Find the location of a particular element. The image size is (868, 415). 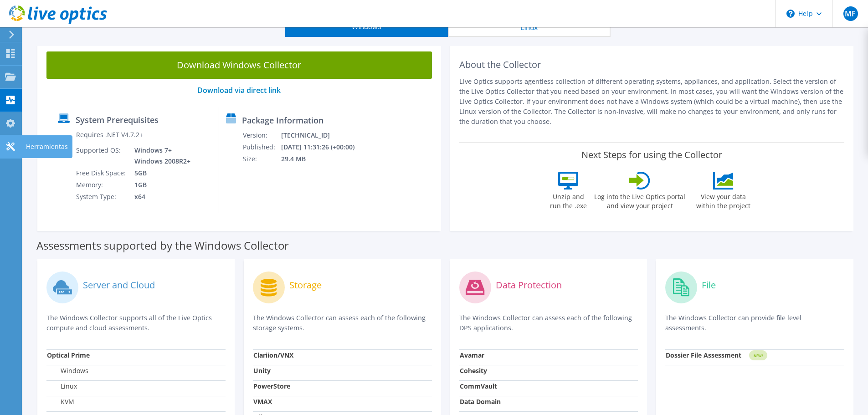

a: Download Windows Collector is located at coordinates (239, 65).